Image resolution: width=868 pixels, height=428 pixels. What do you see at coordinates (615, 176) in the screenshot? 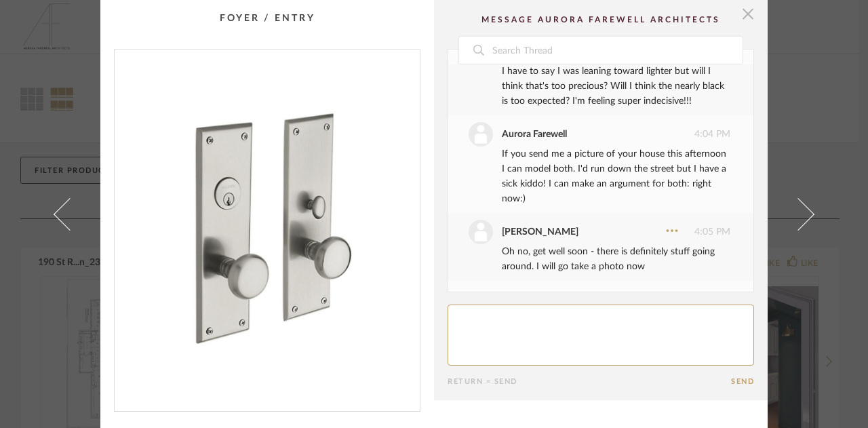
I see `div: If you send me a picture of your house this afternoon I can model both. I'd run down the street b...` at bounding box center [615, 176].